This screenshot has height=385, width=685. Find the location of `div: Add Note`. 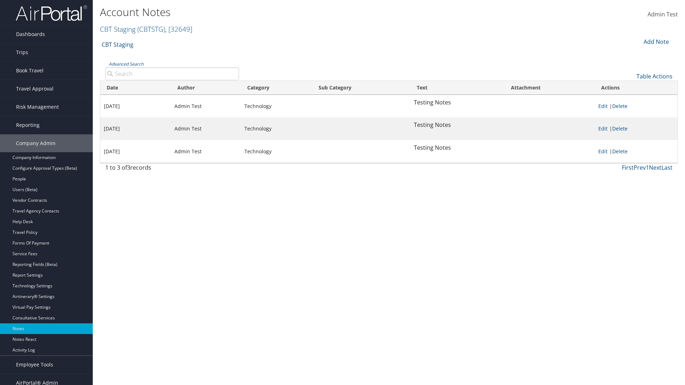

div: Add Note is located at coordinates (656, 42).